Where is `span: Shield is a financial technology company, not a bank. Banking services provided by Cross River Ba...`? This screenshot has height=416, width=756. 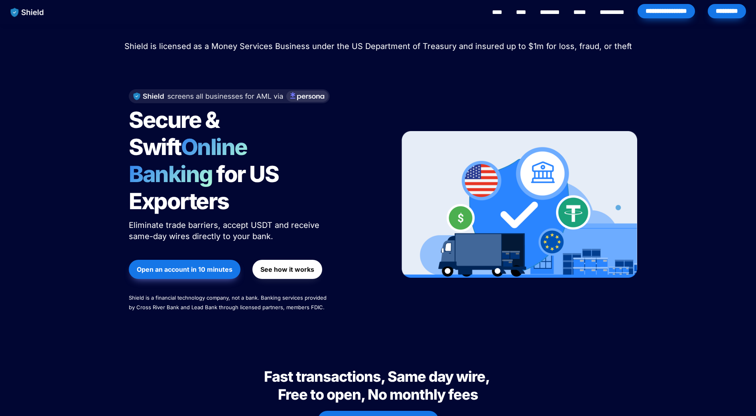
span: Shield is a financial technology company, not a bank. Banking services provided by Cross River Ba... is located at coordinates (228, 303).